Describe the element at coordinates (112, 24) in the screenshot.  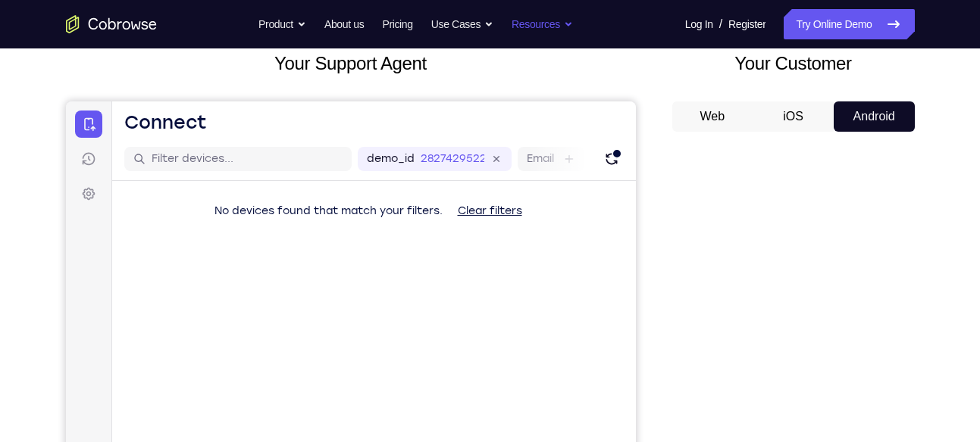
I see `a: Go to the home page` at that location.